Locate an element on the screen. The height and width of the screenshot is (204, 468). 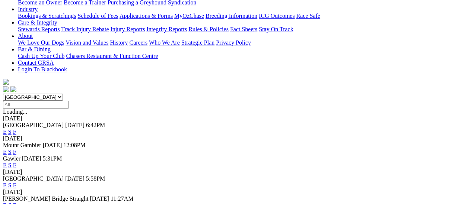
div: Care & Integrity is located at coordinates (241, 29).